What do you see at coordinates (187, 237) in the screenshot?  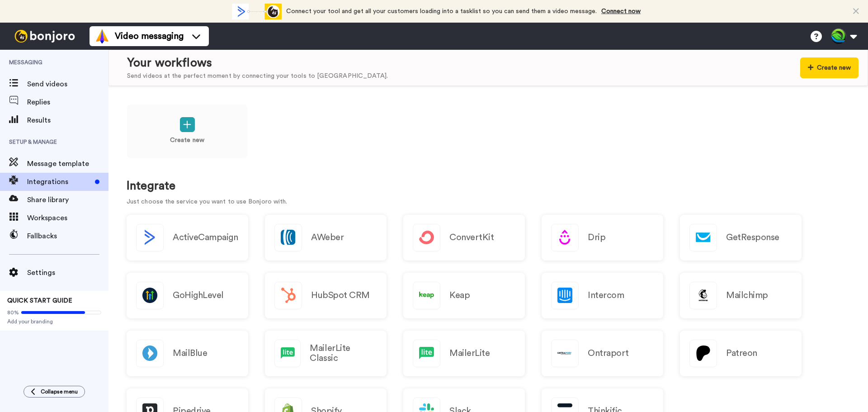 I see `button: ActiveCampaign` at bounding box center [187, 237].